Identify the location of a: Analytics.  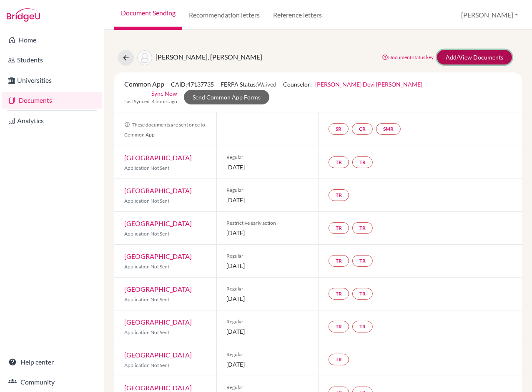
(52, 121).